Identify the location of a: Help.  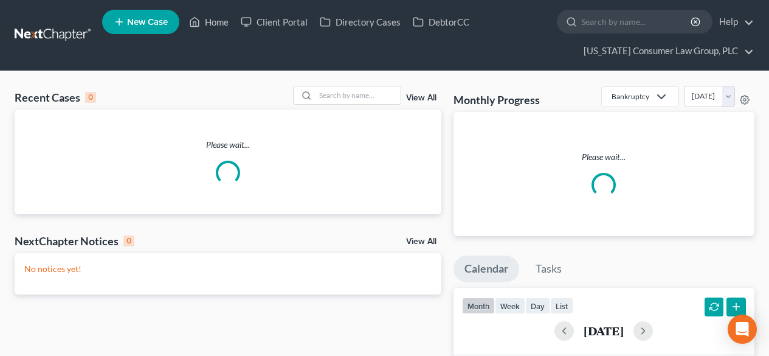
(733, 22).